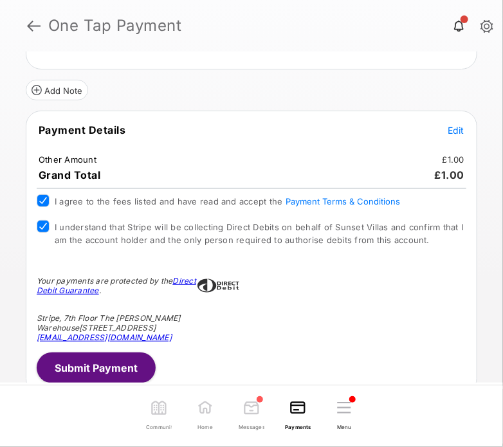 The width and height of the screenshot is (503, 447). What do you see at coordinates (298, 415) in the screenshot?
I see `a: Payments` at bounding box center [298, 415].